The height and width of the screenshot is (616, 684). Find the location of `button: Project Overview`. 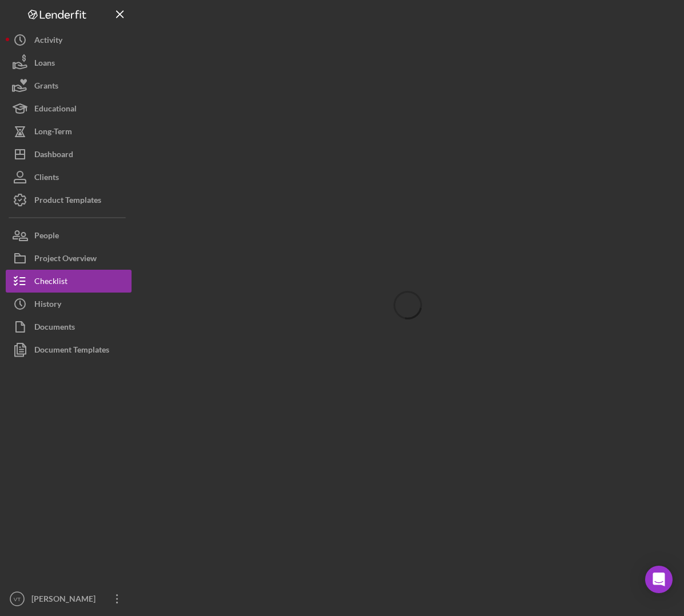

button: Project Overview is located at coordinates (68, 258).